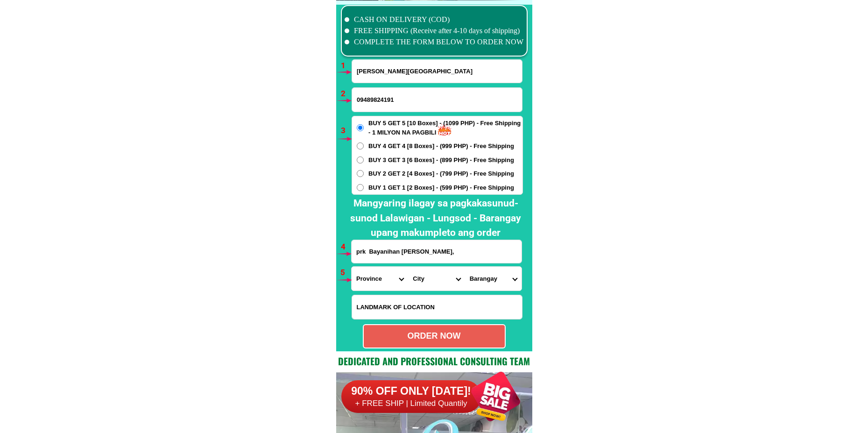 This screenshot has height=433, width=868. I want to click on li: FREE SHIPPING (Receive after 4-10 days of shipping), so click(434, 31).